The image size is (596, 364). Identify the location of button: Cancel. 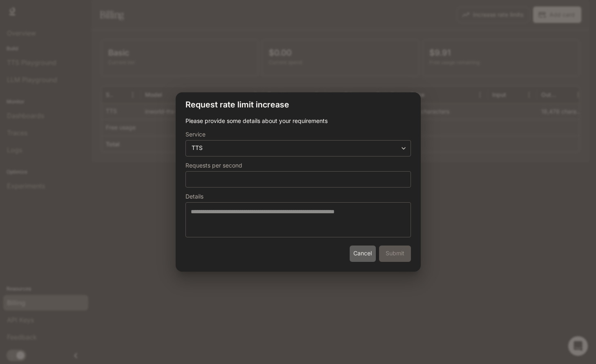
(363, 254).